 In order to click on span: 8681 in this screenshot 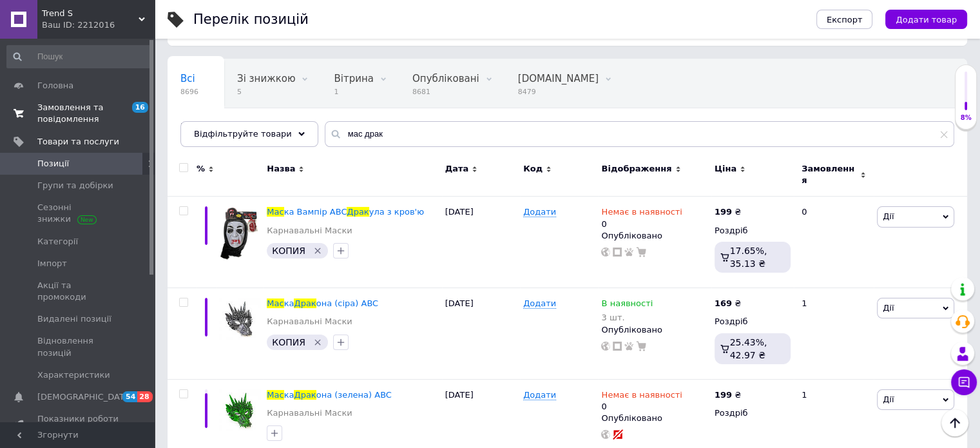, I will do `click(446, 92)`.